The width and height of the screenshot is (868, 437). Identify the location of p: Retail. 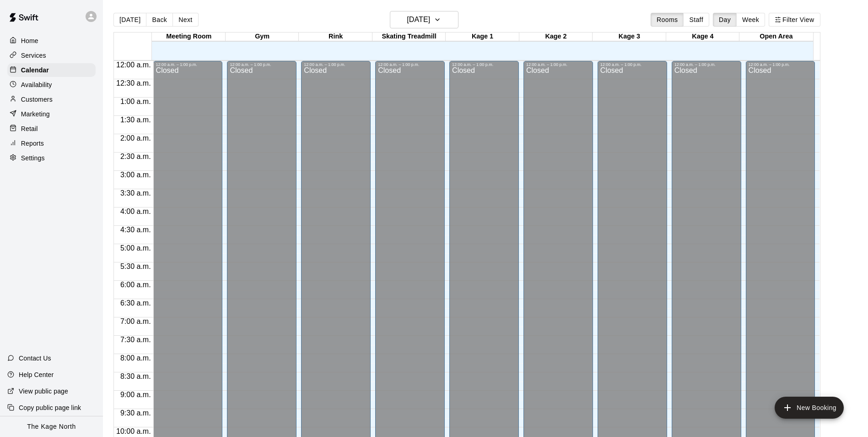
(29, 129).